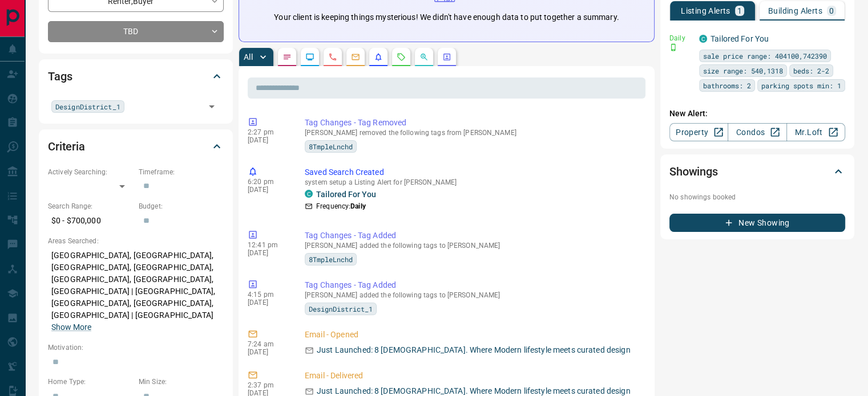 Image resolution: width=868 pixels, height=396 pixels. What do you see at coordinates (90, 383) in the screenshot?
I see `p: Home Type:` at bounding box center [90, 383].